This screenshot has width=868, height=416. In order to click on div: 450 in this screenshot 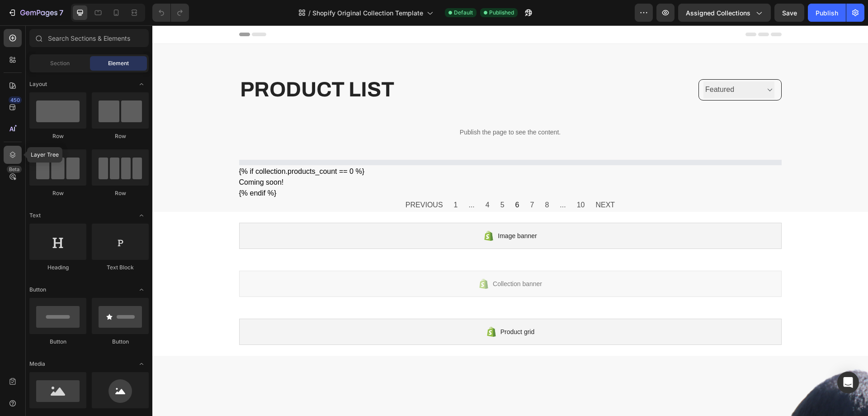, I will do `click(15, 100)`.